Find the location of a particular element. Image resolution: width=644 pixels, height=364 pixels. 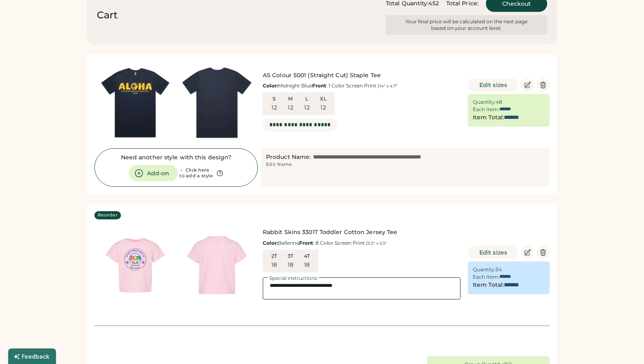

div: Reorder is located at coordinates (107, 215).